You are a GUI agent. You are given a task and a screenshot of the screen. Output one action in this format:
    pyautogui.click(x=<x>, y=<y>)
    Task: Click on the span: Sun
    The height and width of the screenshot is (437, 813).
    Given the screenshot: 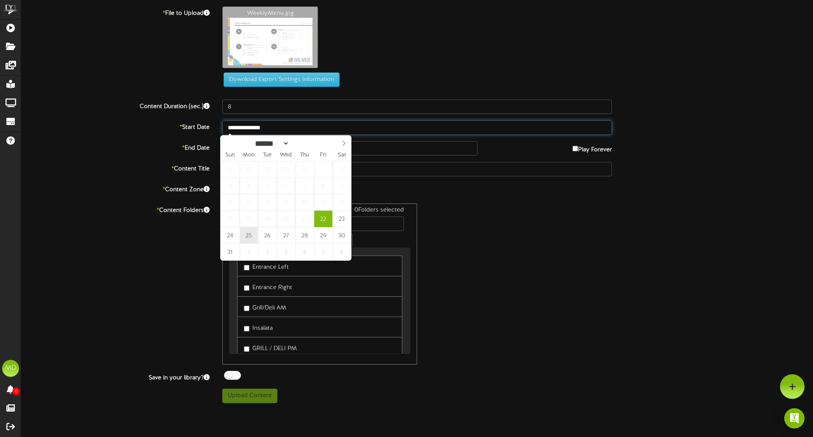 What is the action you would take?
    pyautogui.click(x=230, y=155)
    